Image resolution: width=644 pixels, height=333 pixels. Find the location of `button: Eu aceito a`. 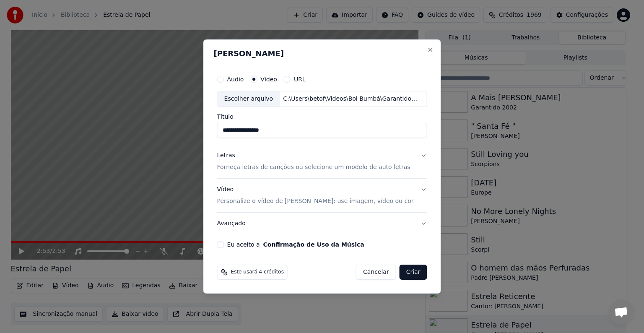

button: Eu aceito a is located at coordinates (313, 245).